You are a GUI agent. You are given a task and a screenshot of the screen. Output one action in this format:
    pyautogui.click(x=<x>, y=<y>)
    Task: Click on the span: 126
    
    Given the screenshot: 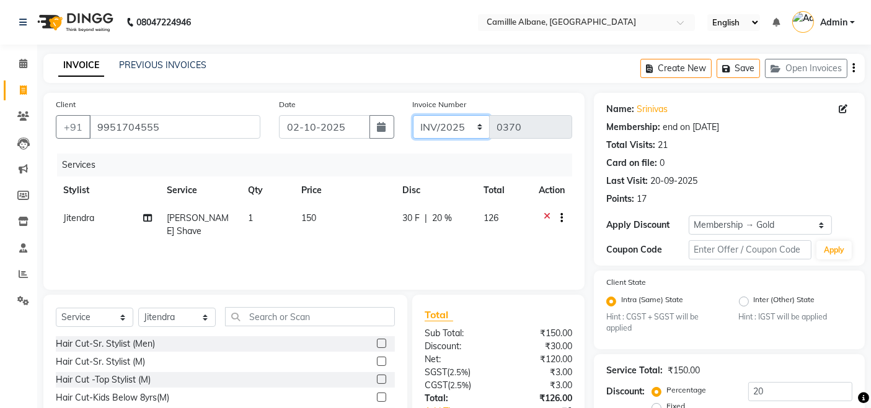 What is the action you would take?
    pyautogui.click(x=491, y=218)
    